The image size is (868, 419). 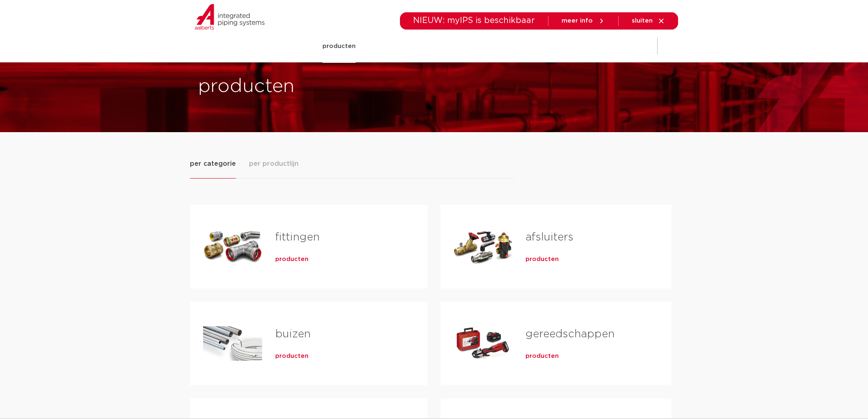 I want to click on a: toepassingen, so click(x=436, y=46).